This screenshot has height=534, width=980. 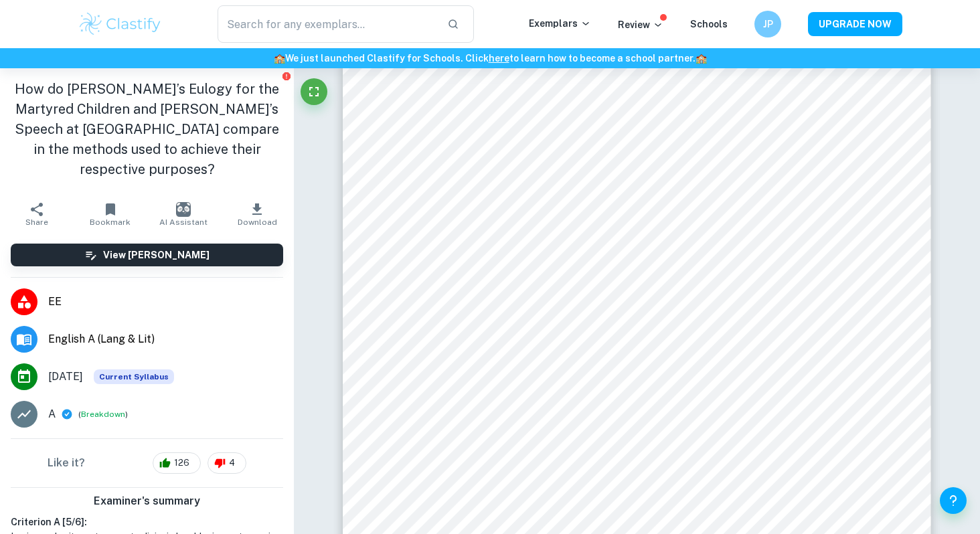 I want to click on div: 4, so click(x=227, y=463).